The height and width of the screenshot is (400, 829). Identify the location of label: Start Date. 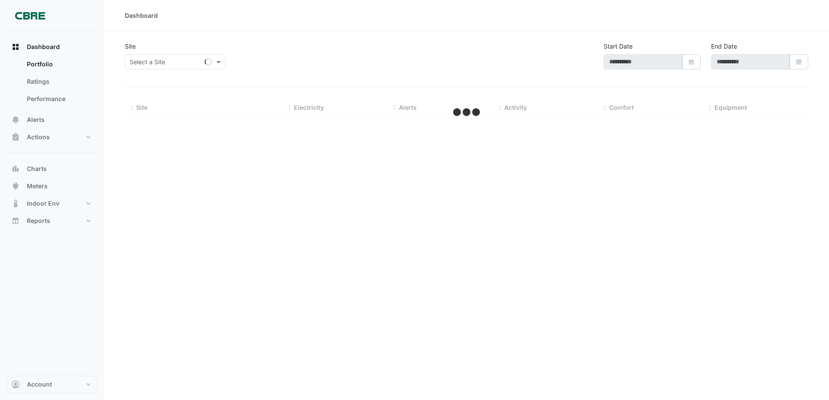
(618, 46).